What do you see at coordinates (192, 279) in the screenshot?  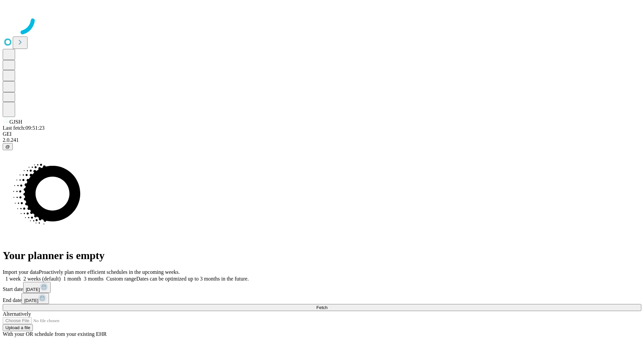 I see `span: Dates can be optimized up to 3 months in the future.` at bounding box center [192, 279].